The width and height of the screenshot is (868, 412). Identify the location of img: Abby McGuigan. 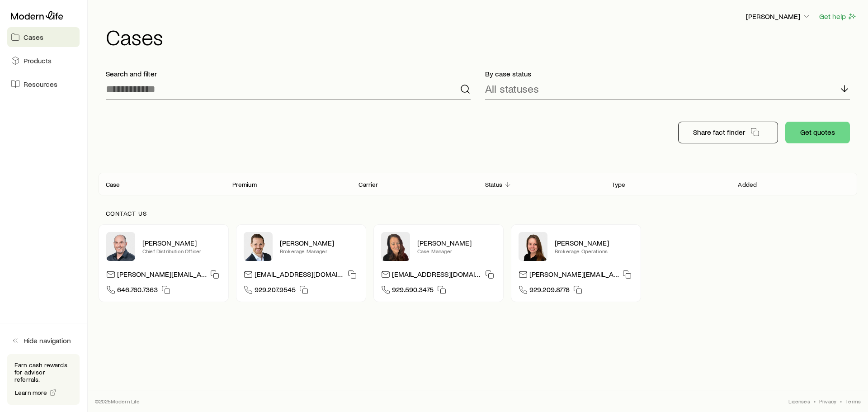
(396, 246).